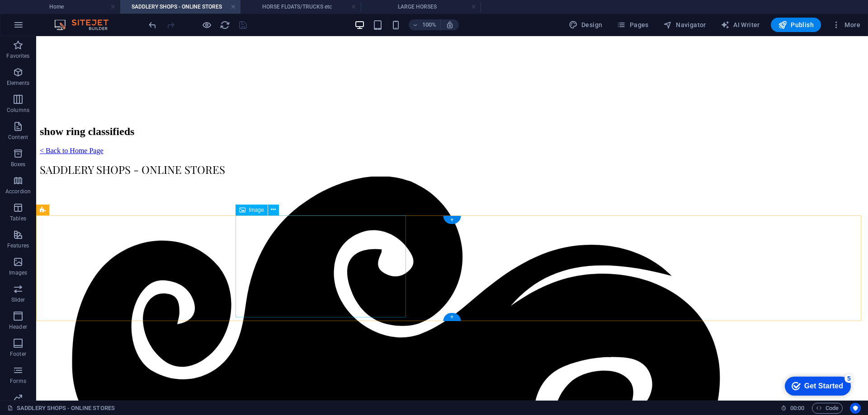 The width and height of the screenshot is (868, 415). Describe the element at coordinates (632, 25) in the screenshot. I see `button: Pages` at that location.